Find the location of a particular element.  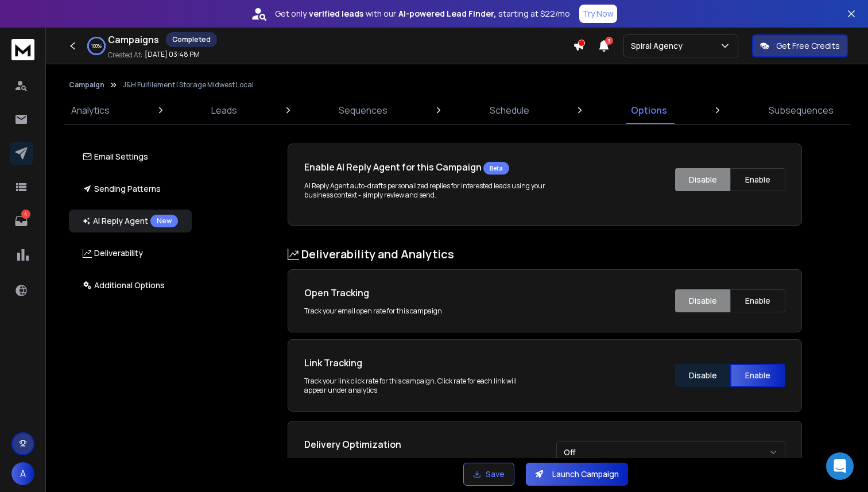

span: 3 is located at coordinates (609, 41).